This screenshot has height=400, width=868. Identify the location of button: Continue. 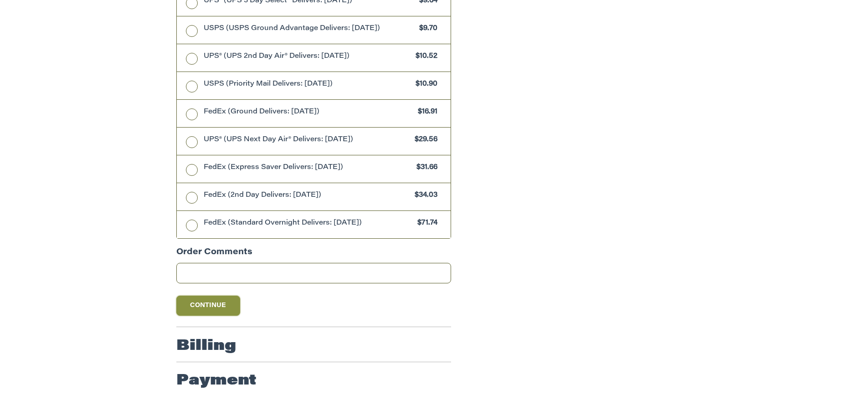
(208, 306).